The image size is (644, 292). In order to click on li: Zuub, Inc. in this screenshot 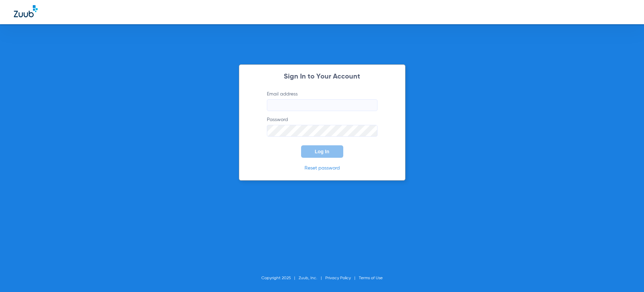, I will do `click(312, 278)`.